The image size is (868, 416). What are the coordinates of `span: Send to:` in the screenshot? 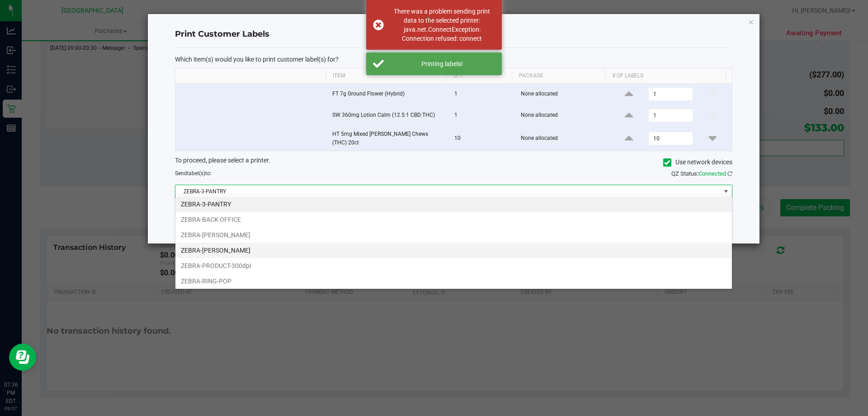 It's located at (193, 173).